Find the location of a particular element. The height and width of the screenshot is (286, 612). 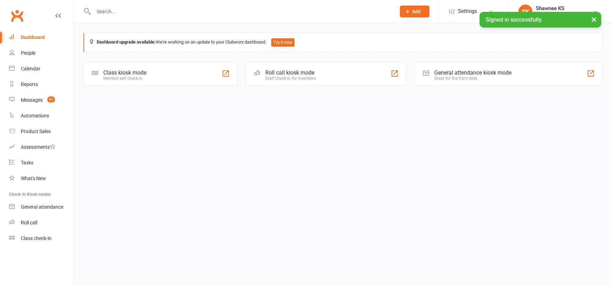

div: Class kiosk mode is located at coordinates (125, 72).